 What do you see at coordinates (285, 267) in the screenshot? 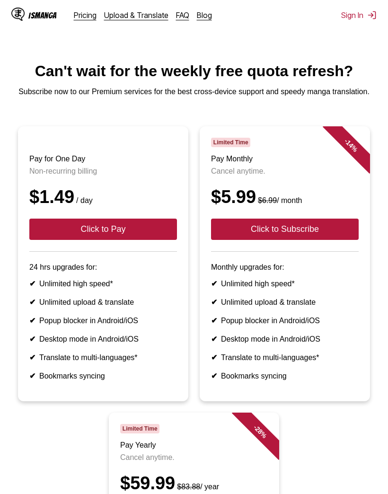
I see `p: Monthly upgrades for:` at bounding box center [285, 267].